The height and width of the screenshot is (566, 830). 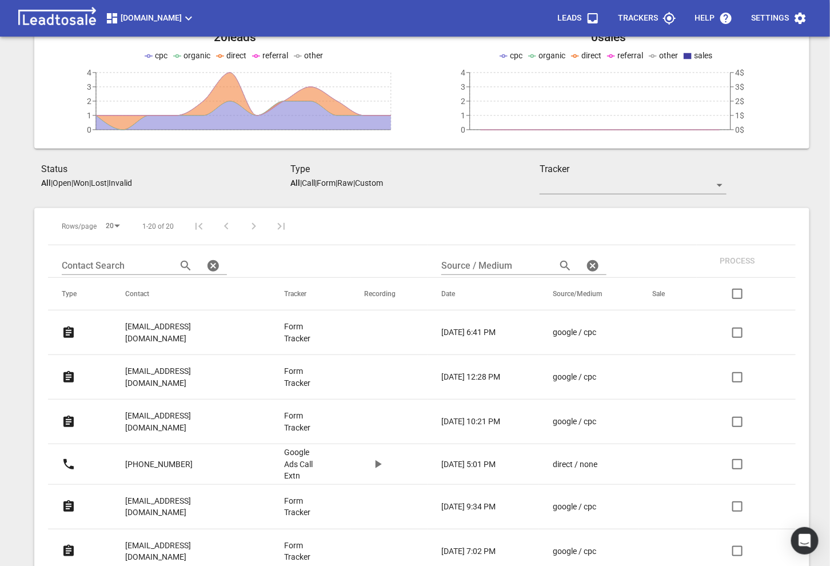 I want to click on h2: 0 sales, so click(x=608, y=37).